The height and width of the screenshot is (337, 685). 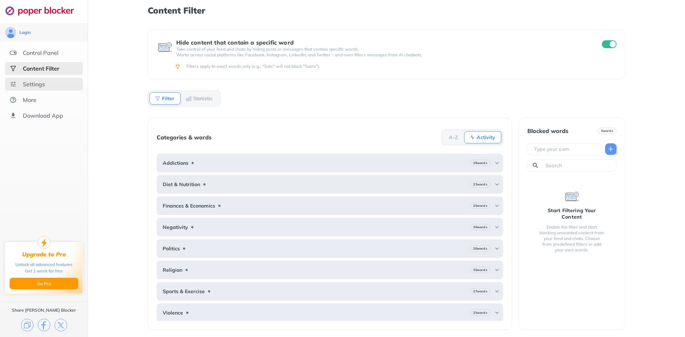 What do you see at coordinates (44, 255) in the screenshot?
I see `div: Upgrade to Pro` at bounding box center [44, 255].